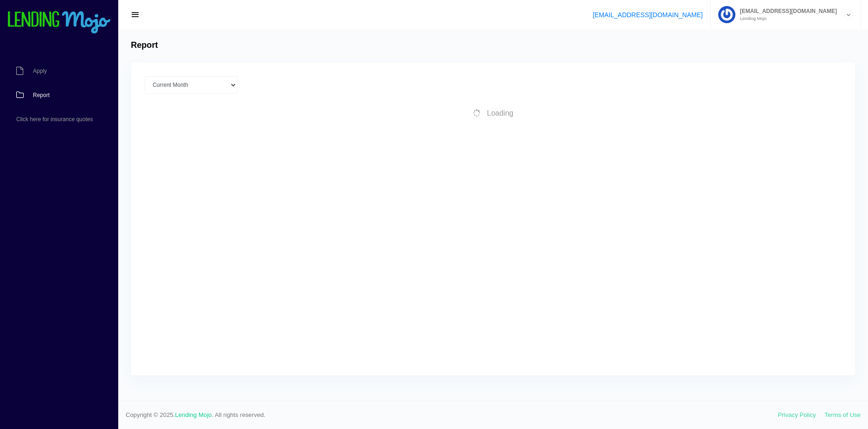 This screenshot has height=429, width=868. Describe the element at coordinates (843, 415) in the screenshot. I see `a: Terms of Use` at that location.